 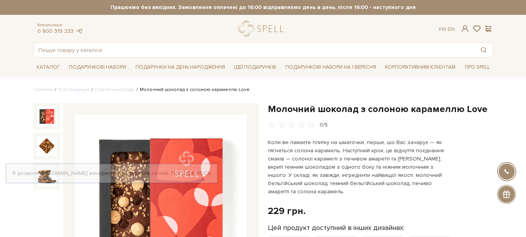 What do you see at coordinates (55, 31) in the screenshot?
I see `a: 0 800 319 233` at bounding box center [55, 31].